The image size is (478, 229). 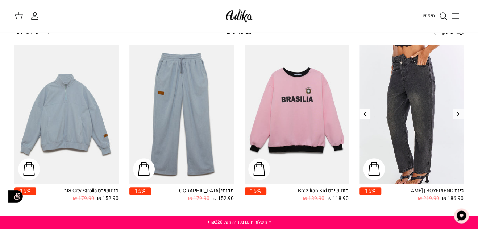 What do you see at coordinates (26, 32) in the screenshot?
I see `span: סידור לפי` at bounding box center [26, 32].